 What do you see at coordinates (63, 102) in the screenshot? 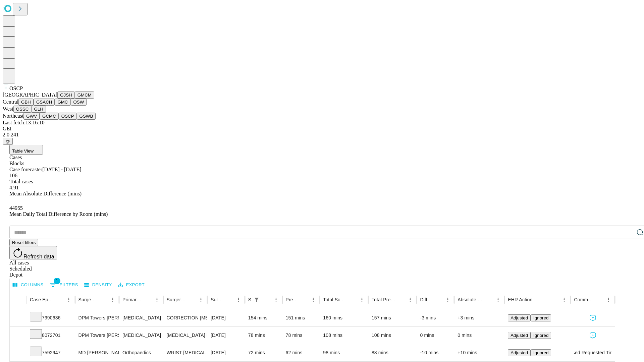
I see `button: GMC` at bounding box center [63, 102].